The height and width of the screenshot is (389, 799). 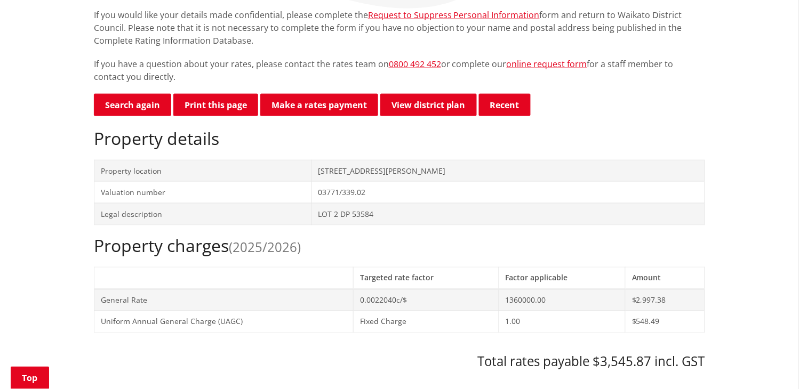 What do you see at coordinates (665, 322) in the screenshot?
I see `td: $548.49` at bounding box center [665, 322].